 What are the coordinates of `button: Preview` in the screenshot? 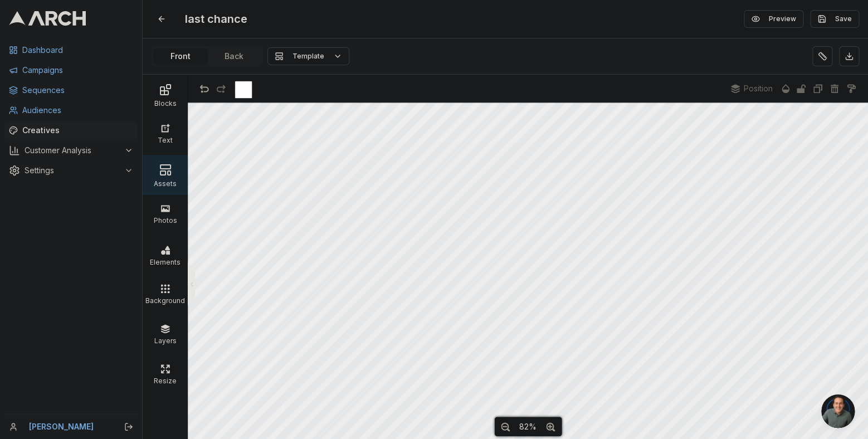 It's located at (773, 19).